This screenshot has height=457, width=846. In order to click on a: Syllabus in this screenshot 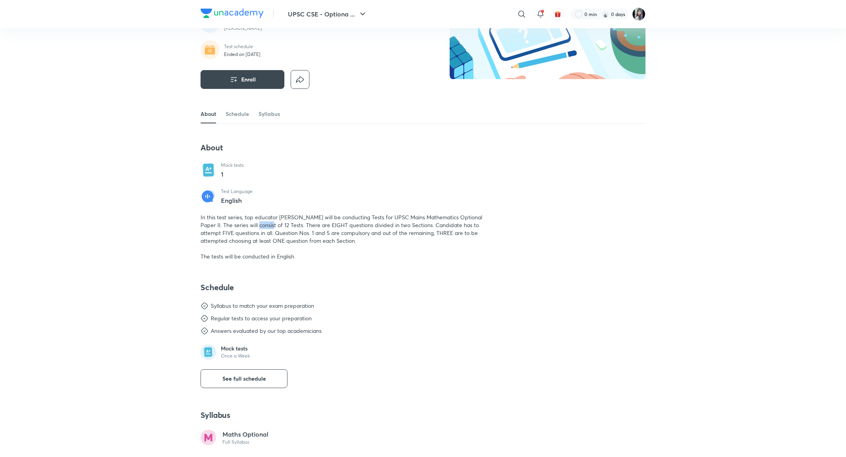, I will do `click(269, 114)`.